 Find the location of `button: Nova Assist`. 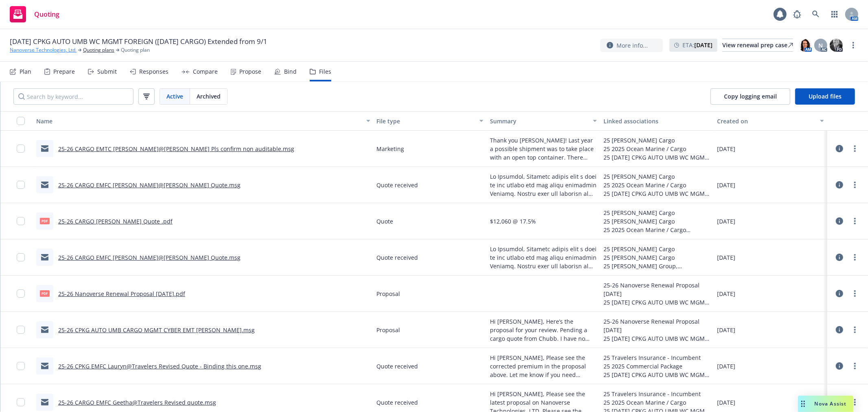

button: Nova Assist is located at coordinates (826, 404).